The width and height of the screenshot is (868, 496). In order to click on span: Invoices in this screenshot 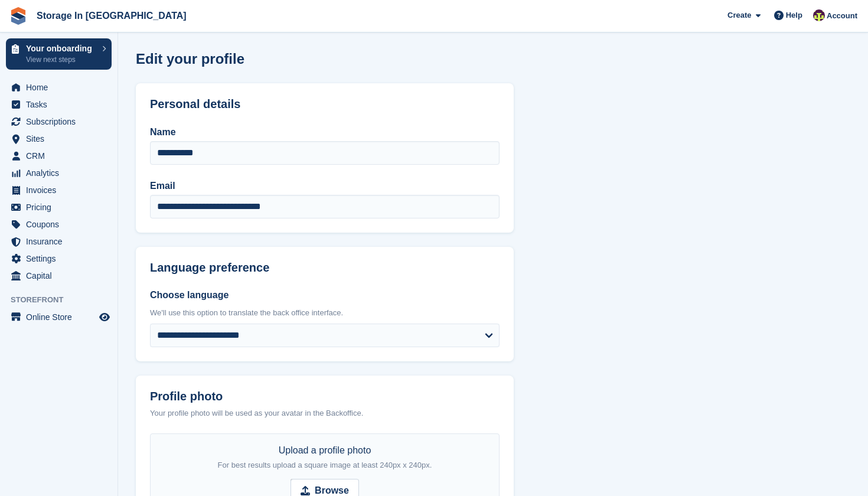, I will do `click(62, 190)`.